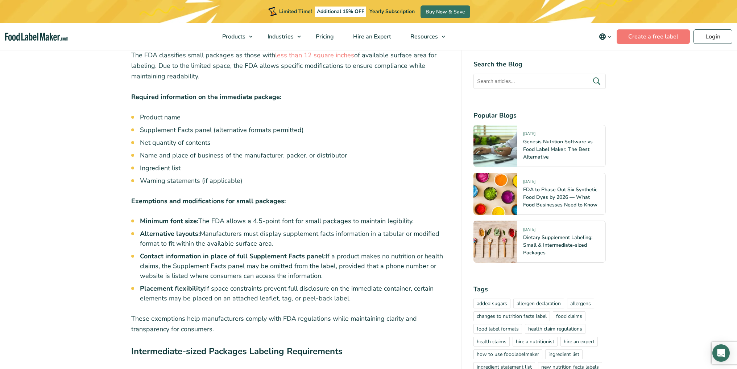 This screenshot has width=737, height=369. What do you see at coordinates (713, 37) in the screenshot?
I see `a: Login` at bounding box center [713, 37].